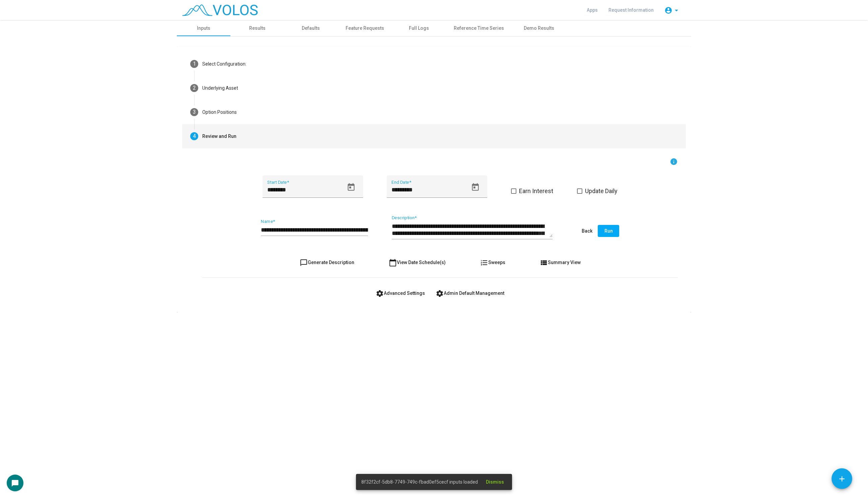  Describe the element at coordinates (327, 263) in the screenshot. I see `button: Generate Description` at that location.